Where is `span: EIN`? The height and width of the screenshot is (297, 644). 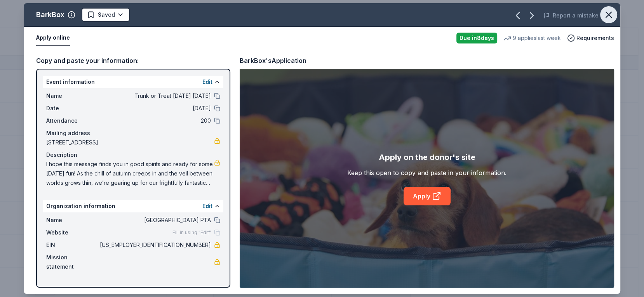
span: EIN is located at coordinates (72, 245).